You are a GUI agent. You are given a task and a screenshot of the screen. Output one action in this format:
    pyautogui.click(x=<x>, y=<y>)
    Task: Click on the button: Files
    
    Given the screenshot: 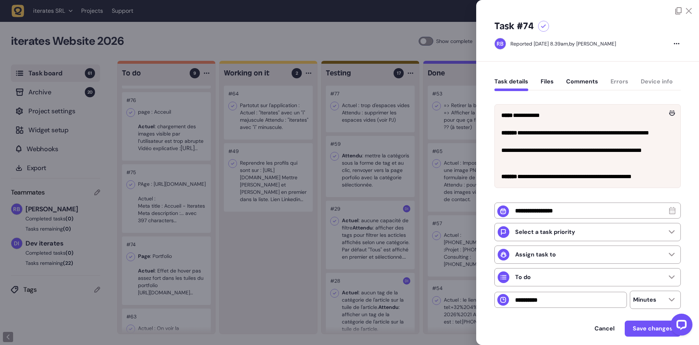 What is the action you would take?
    pyautogui.click(x=547, y=84)
    